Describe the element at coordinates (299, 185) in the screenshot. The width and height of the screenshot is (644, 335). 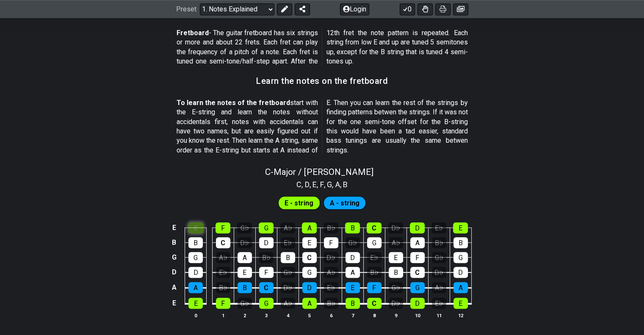
I see `span: C` at that location.